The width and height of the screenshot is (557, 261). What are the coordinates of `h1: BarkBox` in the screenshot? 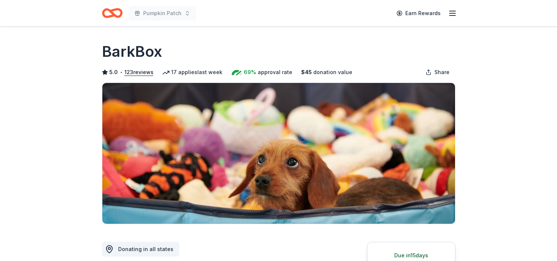 It's located at (132, 52).